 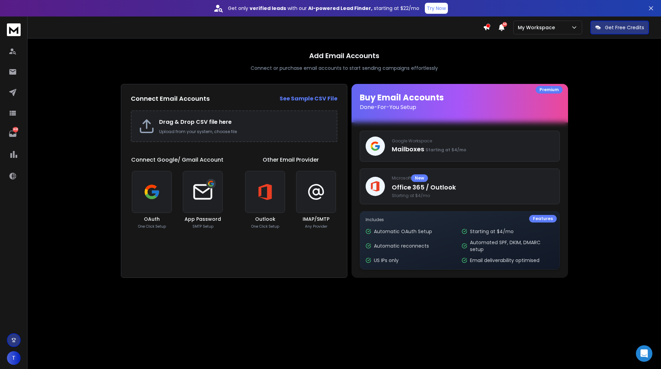 I want to click on h3: OAuth, so click(x=152, y=219).